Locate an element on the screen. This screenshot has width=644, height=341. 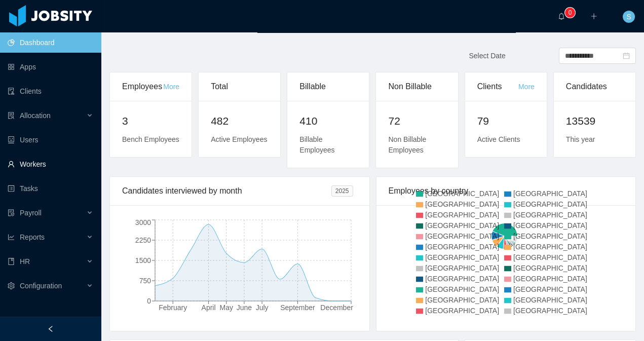
span: Active Employees is located at coordinates (238, 139).